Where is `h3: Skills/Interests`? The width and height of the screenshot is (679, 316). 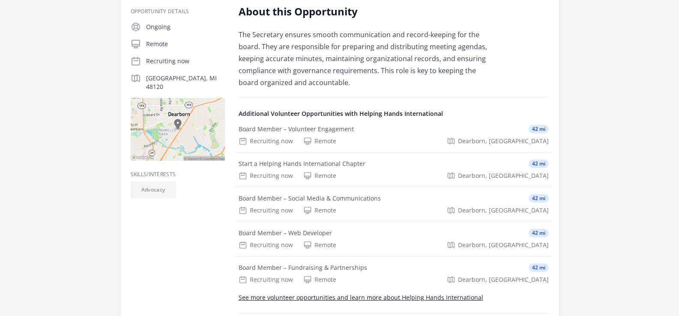
h3: Skills/Interests is located at coordinates (178, 175).